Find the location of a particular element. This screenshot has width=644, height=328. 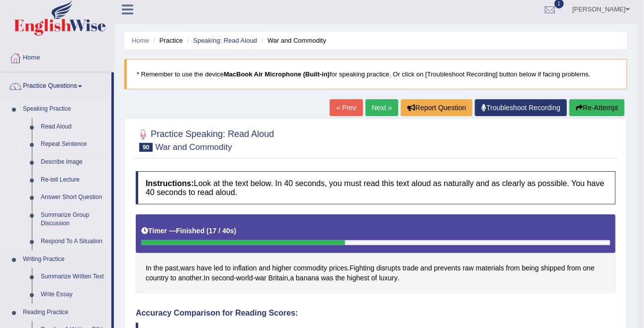

a: Describe Image is located at coordinates (74, 162).